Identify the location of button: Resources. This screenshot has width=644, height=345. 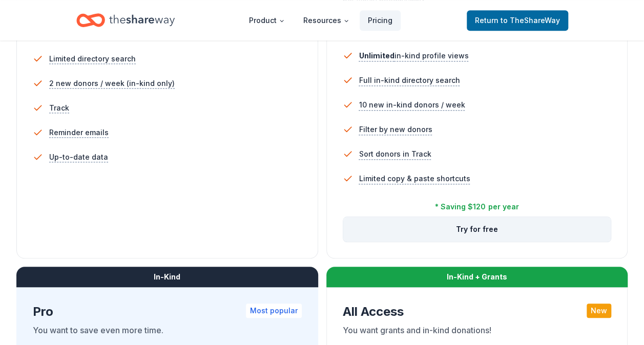
(326, 21).